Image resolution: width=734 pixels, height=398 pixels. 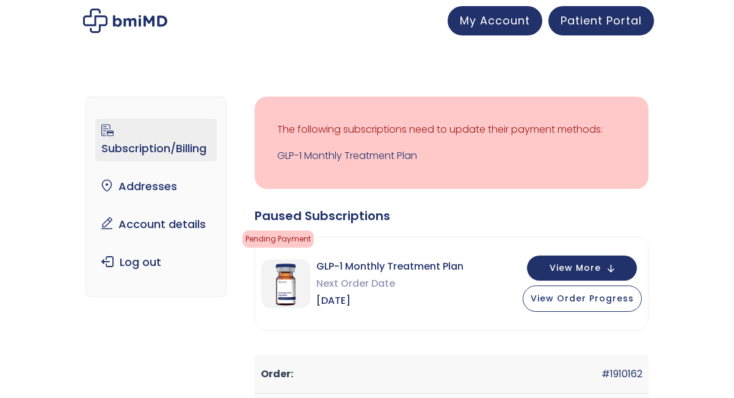 I want to click on span: Next Order Date, so click(x=390, y=283).